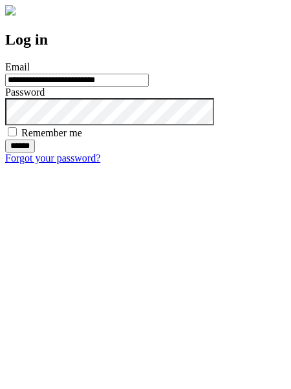 The image size is (291, 389). Describe the element at coordinates (25, 92) in the screenshot. I see `label: Password` at that location.